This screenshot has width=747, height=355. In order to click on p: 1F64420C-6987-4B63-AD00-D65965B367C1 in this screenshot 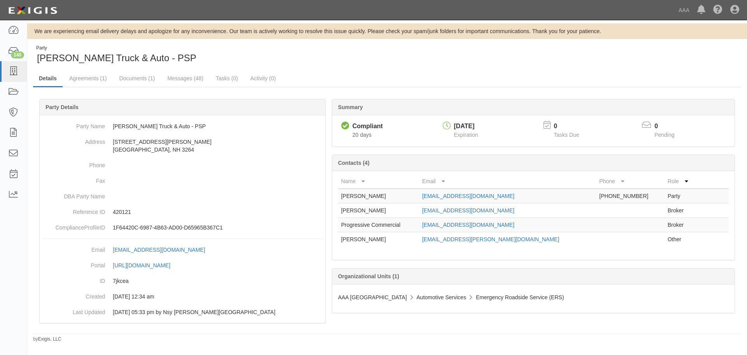, I will do `click(218, 227)`.